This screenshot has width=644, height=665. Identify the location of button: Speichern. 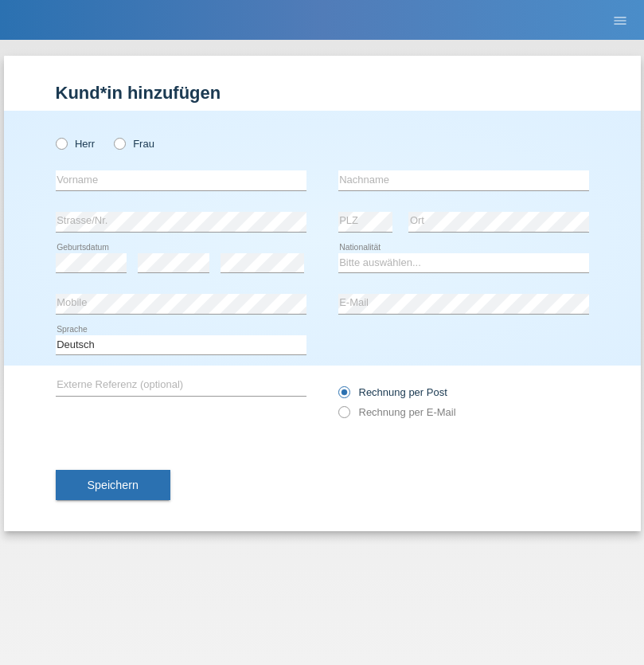
(113, 485).